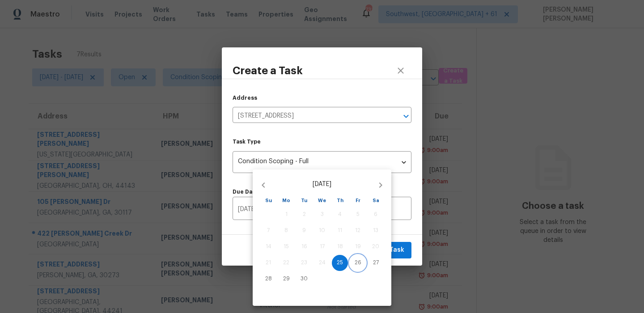 Image resolution: width=644 pixels, height=313 pixels. What do you see at coordinates (340, 263) in the screenshot?
I see `button: 25` at bounding box center [340, 263].